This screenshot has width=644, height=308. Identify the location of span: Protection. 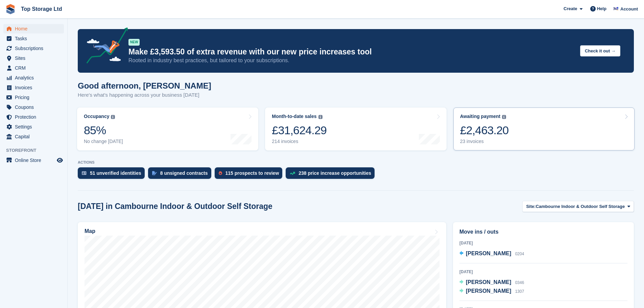
(35, 117).